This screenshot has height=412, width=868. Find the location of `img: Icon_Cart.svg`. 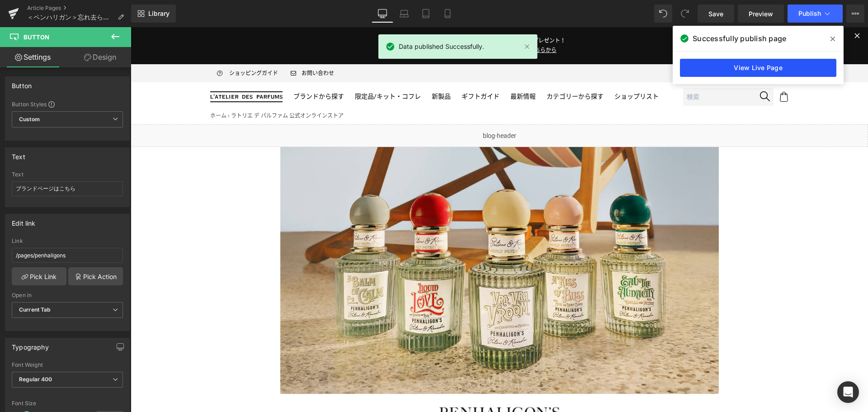

img: Icon_Cart.svg is located at coordinates (654, 70).